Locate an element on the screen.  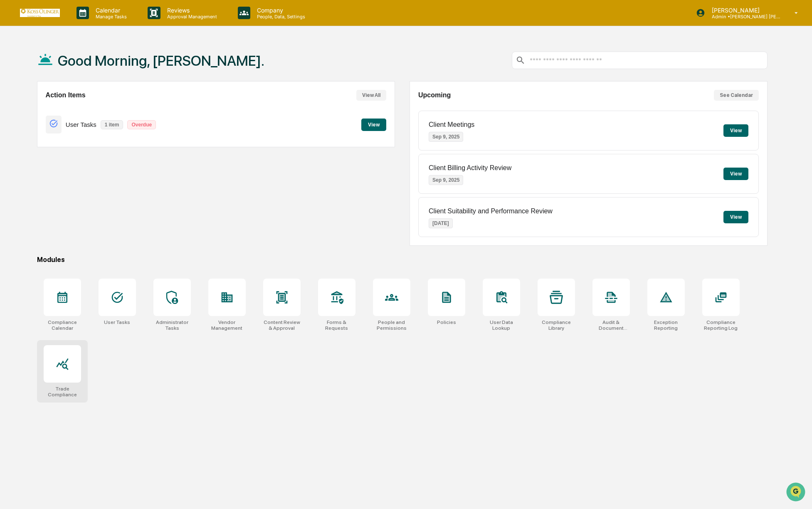
span: Pylon is located at coordinates (91, 144).